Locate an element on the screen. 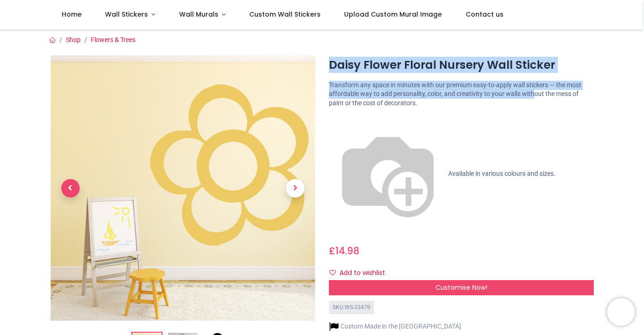  span: 14.98 is located at coordinates (347, 250).